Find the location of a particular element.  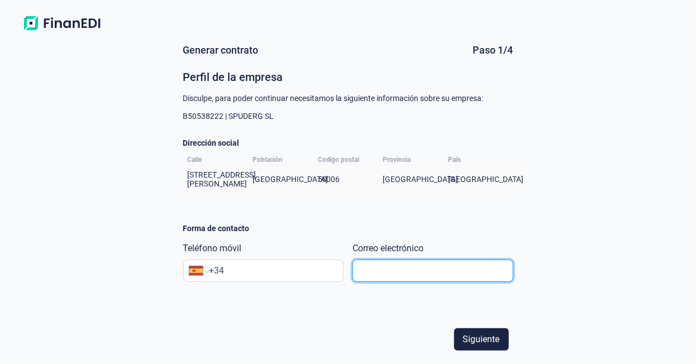

div: Generar contrato is located at coordinates (221, 50).